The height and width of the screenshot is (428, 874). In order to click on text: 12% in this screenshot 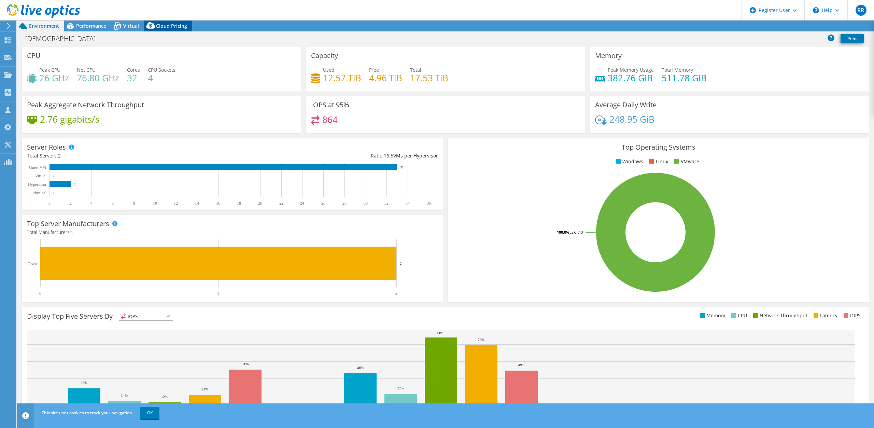, I will do `click(164, 396)`.